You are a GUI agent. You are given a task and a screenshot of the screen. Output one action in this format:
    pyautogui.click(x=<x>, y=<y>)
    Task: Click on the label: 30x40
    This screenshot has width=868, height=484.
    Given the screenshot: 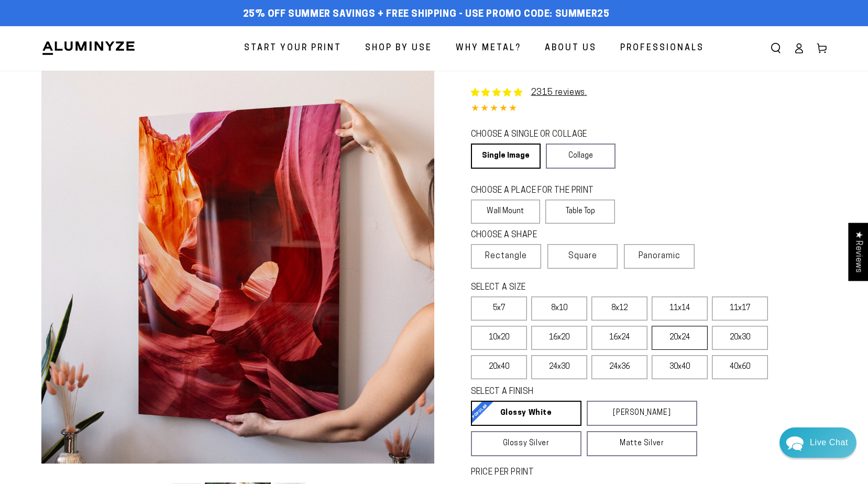 What is the action you would take?
    pyautogui.click(x=679, y=367)
    